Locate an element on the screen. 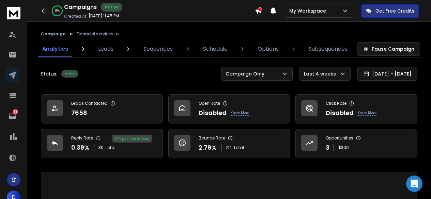 This screenshot has width=431, height=199. button: Get Free Credits is located at coordinates (390, 11).